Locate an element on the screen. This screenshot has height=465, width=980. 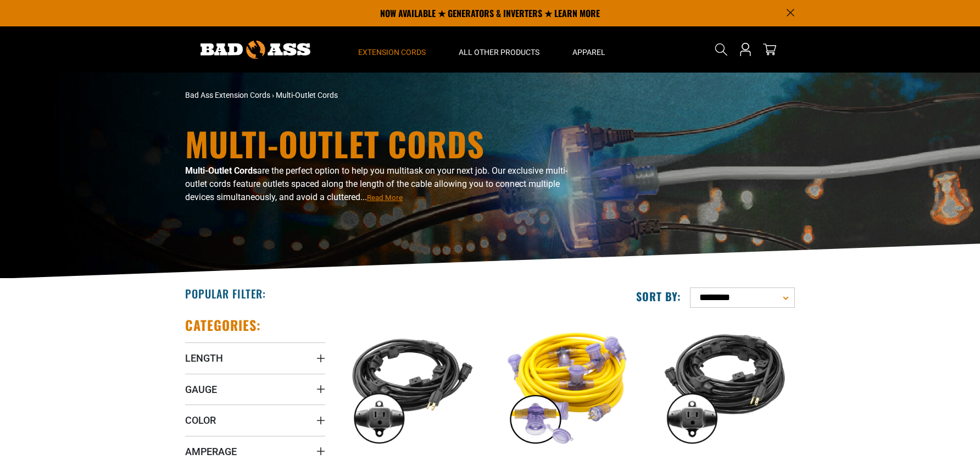
span: Amperage is located at coordinates (211, 452).